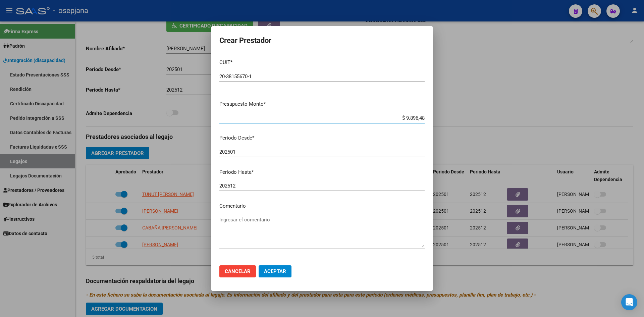  I want to click on p: CUIT, so click(322, 62).